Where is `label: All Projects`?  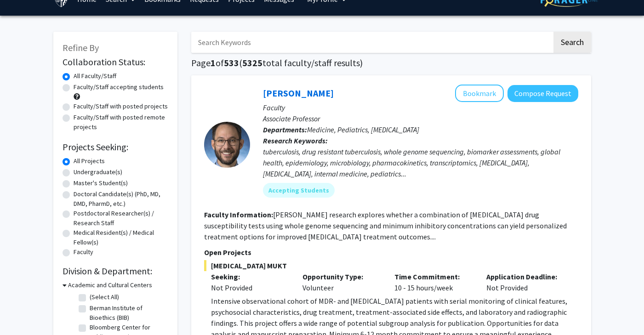
label: All Projects is located at coordinates (89, 161).